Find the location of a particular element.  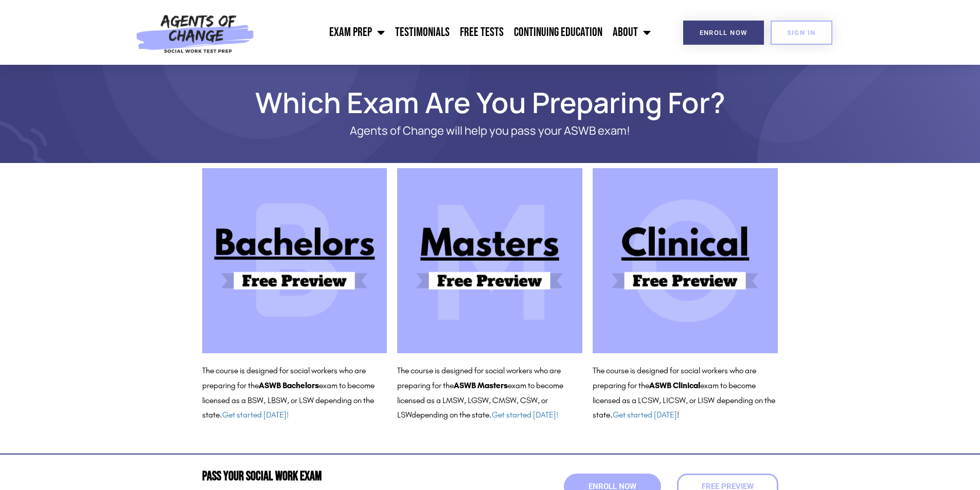

a: Continuing Education is located at coordinates (558, 32).